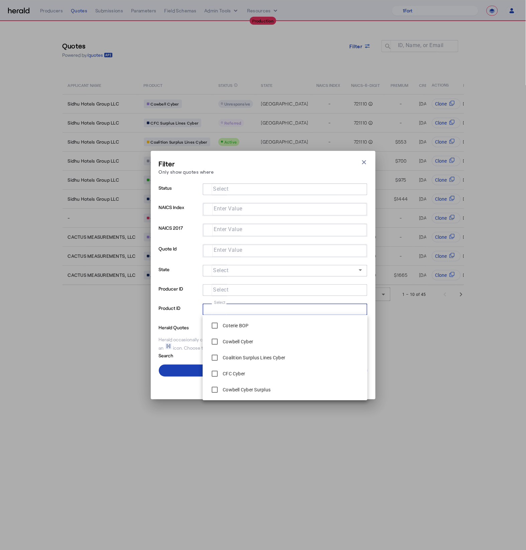  Describe the element at coordinates (179, 294) in the screenshot. I see `p: Producer ID` at that location.